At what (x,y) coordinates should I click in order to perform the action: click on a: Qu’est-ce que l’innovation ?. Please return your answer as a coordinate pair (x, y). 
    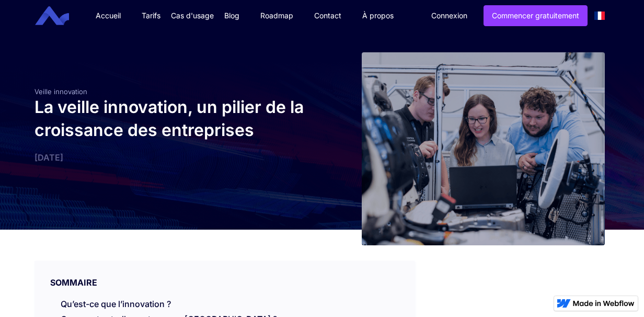
    Looking at the image, I should click on (116, 304).